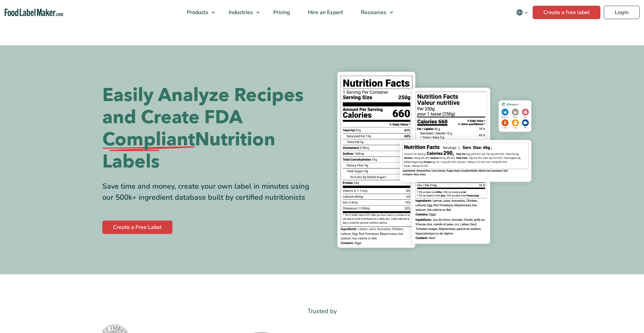 The image size is (644, 333). What do you see at coordinates (566, 12) in the screenshot?
I see `a: Create a free label` at bounding box center [566, 12].